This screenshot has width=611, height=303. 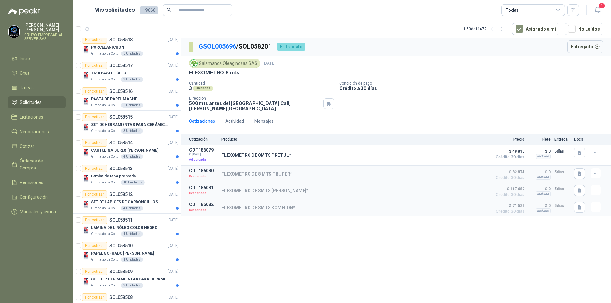 I want to click on p: Flete, so click(x=539, y=139).